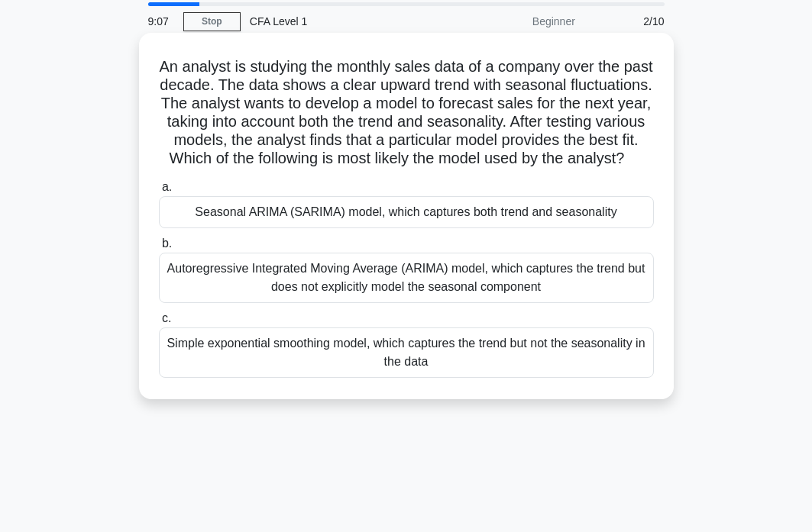 The image size is (812, 532). Describe the element at coordinates (517, 21) in the screenshot. I see `div: Beginner` at that location.